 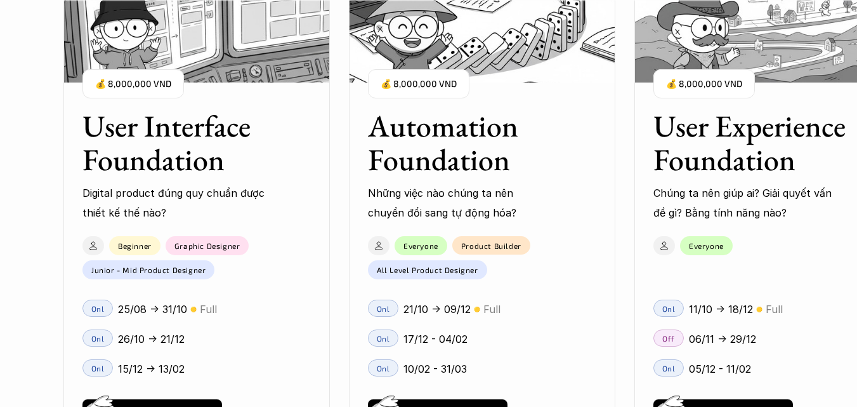 I want to click on p: 25/08 -> 31/10, so click(x=152, y=309).